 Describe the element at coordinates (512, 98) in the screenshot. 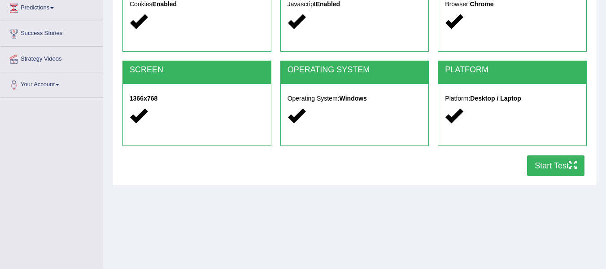

I see `h5: Platform:` at that location.